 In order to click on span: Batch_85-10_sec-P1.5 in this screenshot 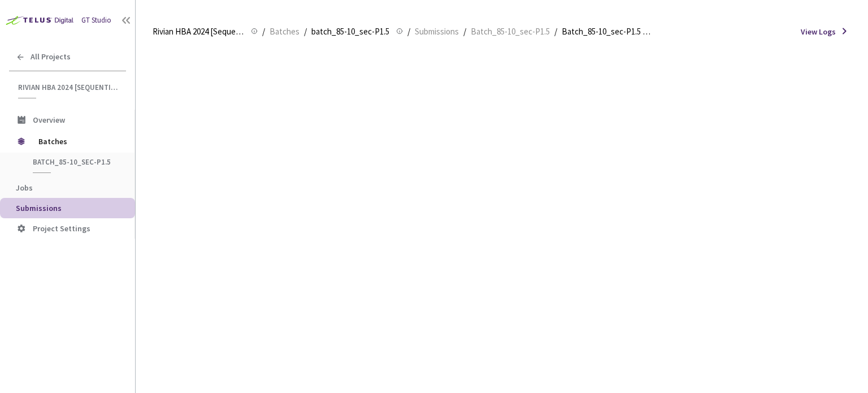, I will do `click(511, 31)`.